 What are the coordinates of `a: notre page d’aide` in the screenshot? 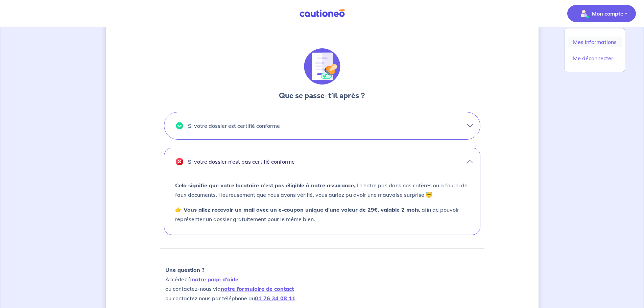 It's located at (215, 279).